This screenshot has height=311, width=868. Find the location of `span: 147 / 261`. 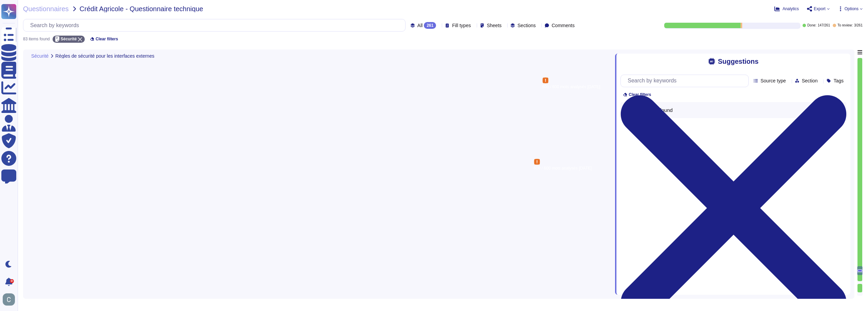

span: 147 / 261 is located at coordinates (824, 25).